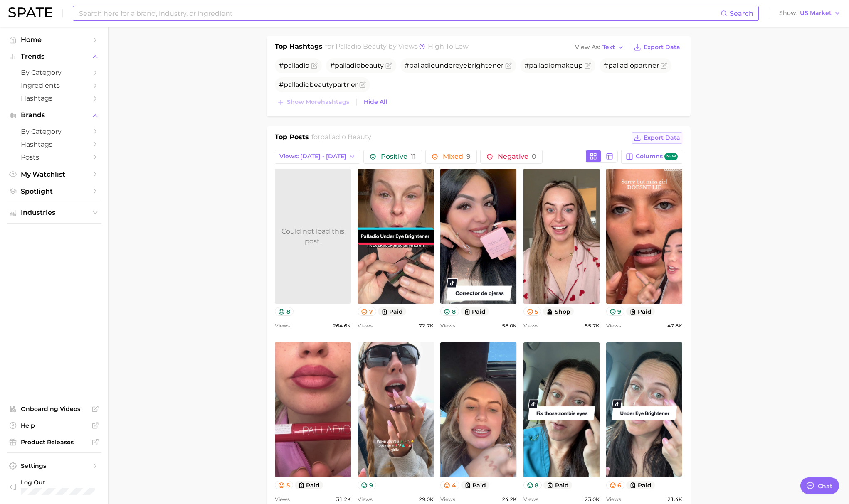 The image size is (849, 504). Describe the element at coordinates (54, 442) in the screenshot. I see `span: Product Releases` at that location.